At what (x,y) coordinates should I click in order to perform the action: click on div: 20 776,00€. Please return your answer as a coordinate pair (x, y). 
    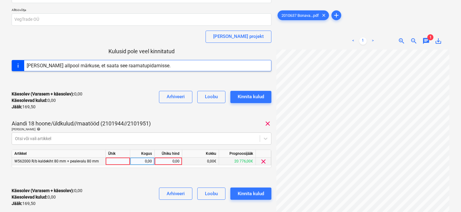
    Looking at the image, I should click on (237, 161).